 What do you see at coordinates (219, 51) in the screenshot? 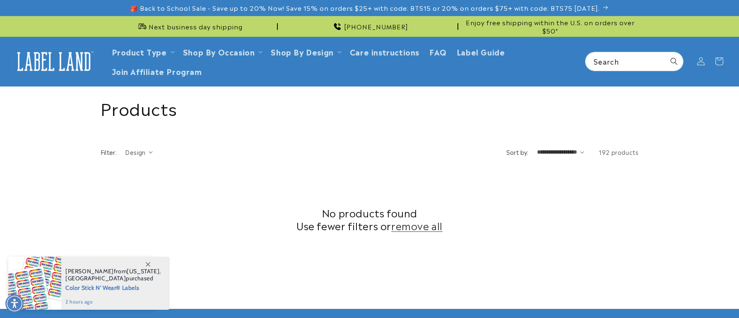
I see `span: Shop By Occasion` at bounding box center [219, 51].